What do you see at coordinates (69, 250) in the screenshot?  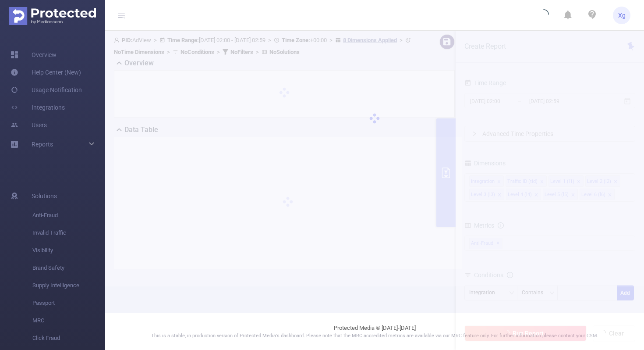 I see `span: Visibility` at bounding box center [69, 250].